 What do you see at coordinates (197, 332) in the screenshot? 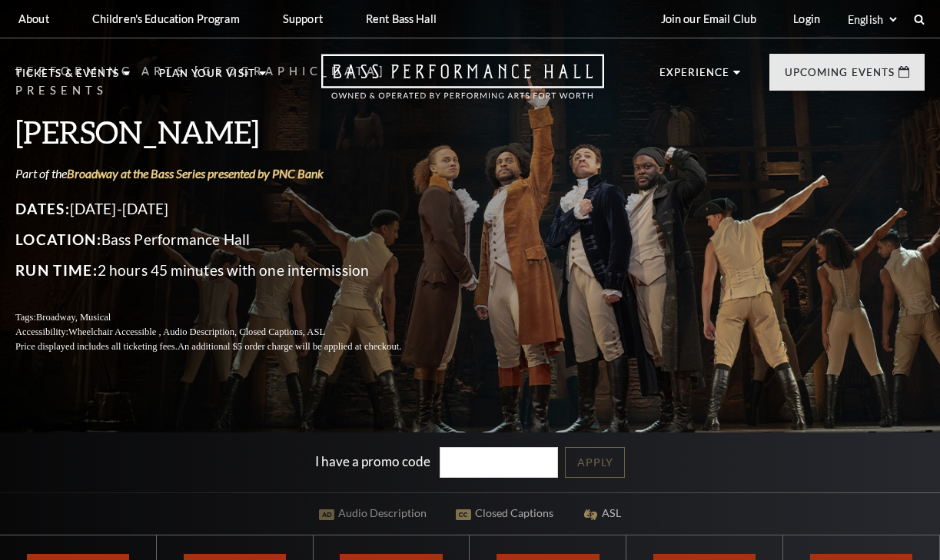
I see `span: Wheelchair Accessible , Audio Description, Closed Captions, ASL` at bounding box center [197, 332].